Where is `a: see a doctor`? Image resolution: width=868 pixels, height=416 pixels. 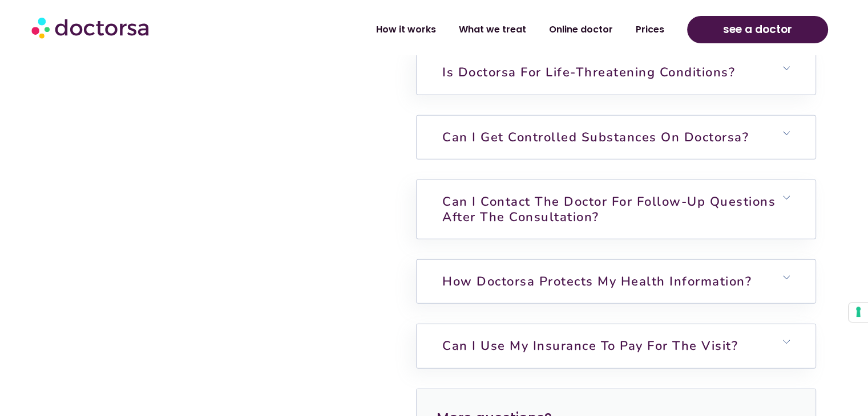 a: see a doctor is located at coordinates (757, 30).